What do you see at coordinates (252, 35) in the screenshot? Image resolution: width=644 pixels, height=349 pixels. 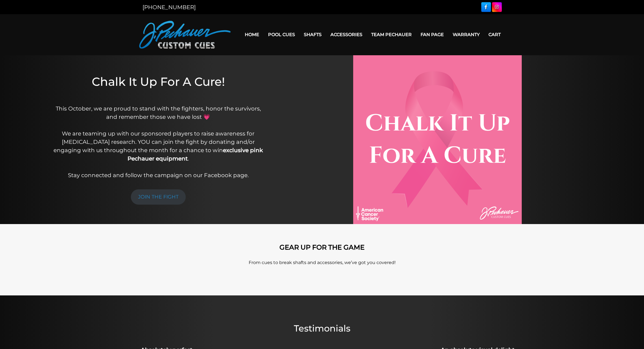 I see `a: Home` at bounding box center [252, 35].